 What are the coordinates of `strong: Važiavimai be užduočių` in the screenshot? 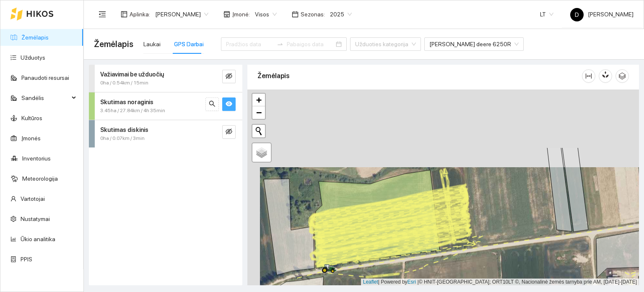 It's located at (132, 74).